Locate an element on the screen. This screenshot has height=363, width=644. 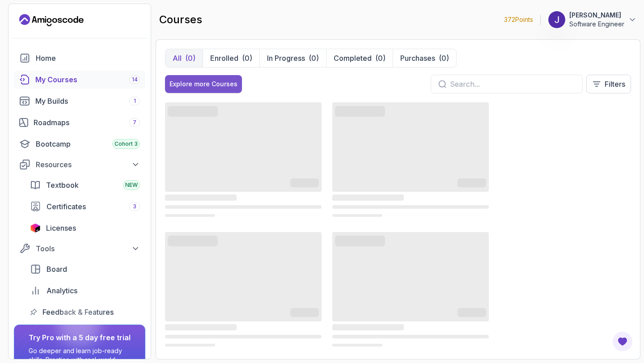
div: Explore more Courses is located at coordinates (203, 84).